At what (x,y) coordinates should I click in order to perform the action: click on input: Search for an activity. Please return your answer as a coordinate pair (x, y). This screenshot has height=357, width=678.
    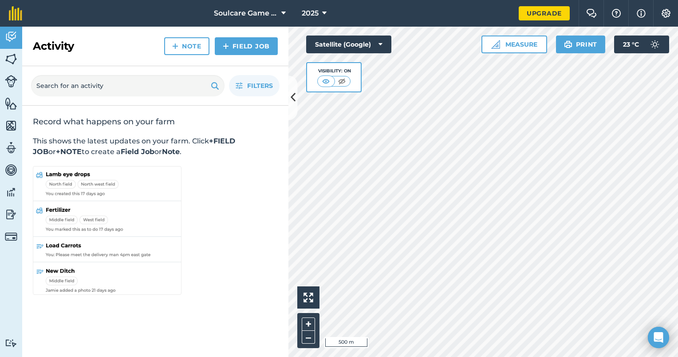
    Looking at the image, I should click on (128, 86).